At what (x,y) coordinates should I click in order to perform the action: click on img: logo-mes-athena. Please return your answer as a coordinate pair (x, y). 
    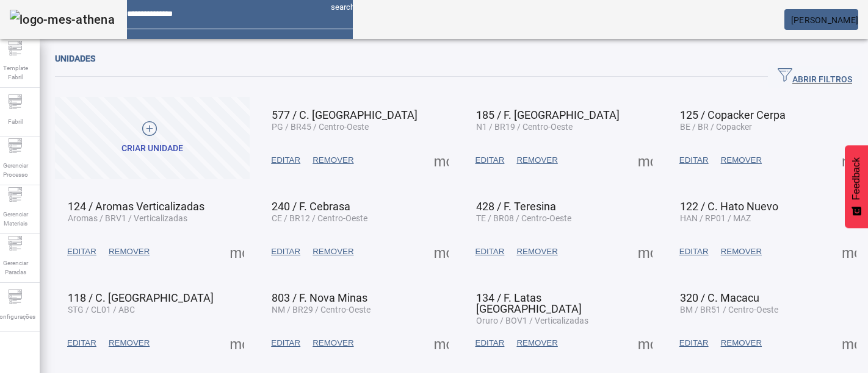
    Looking at the image, I should click on (62, 19).